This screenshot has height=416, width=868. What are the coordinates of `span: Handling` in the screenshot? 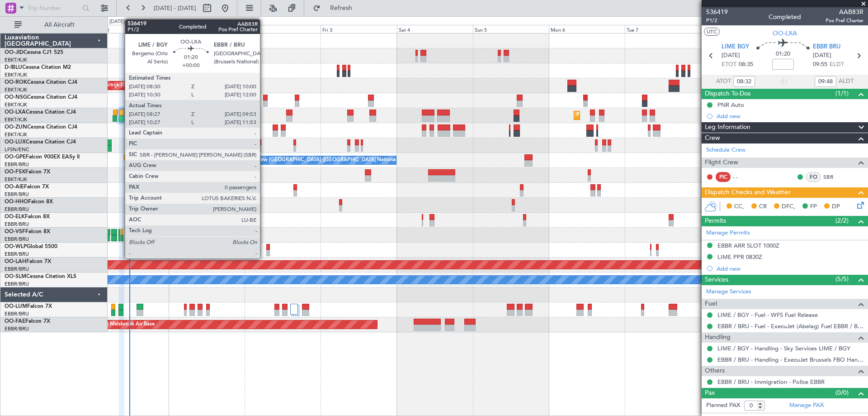 It's located at (717, 337).